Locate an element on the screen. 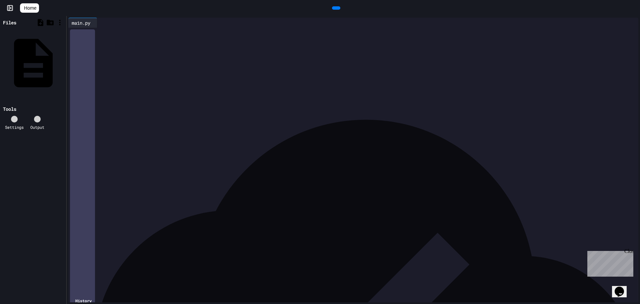 This screenshot has width=640, height=304. a: Home is located at coordinates (29, 8).